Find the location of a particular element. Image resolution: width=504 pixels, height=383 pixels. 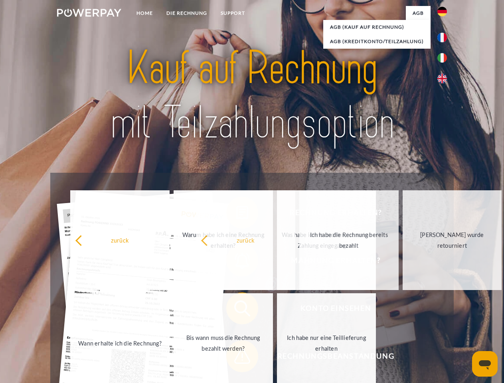

a: agb is located at coordinates (418, 13).